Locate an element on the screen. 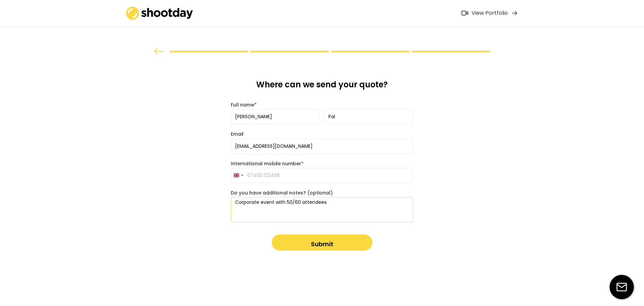 Image resolution: width=644 pixels, height=306 pixels. input: First name is located at coordinates (275, 117).